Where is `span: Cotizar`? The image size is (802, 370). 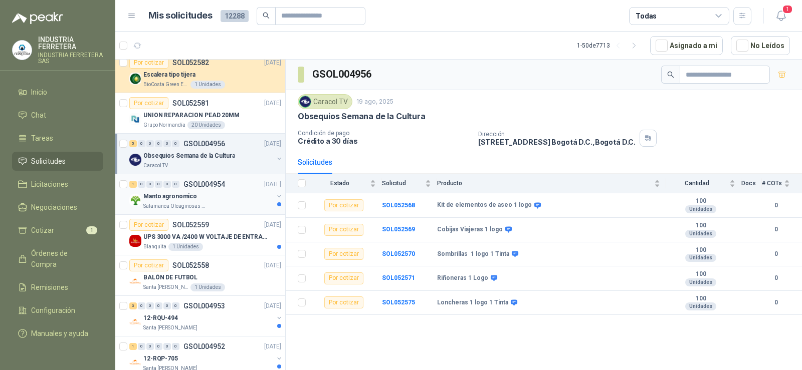 span: Cotizar is located at coordinates (43, 231).